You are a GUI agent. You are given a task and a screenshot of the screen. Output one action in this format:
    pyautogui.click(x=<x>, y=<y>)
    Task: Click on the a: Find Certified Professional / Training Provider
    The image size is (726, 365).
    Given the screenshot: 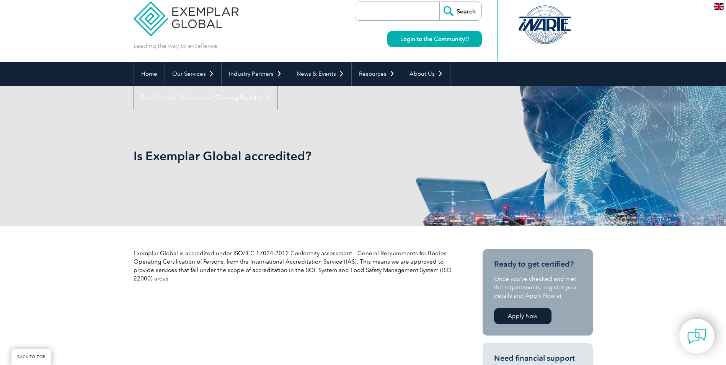 What is the action you would take?
    pyautogui.click(x=205, y=98)
    